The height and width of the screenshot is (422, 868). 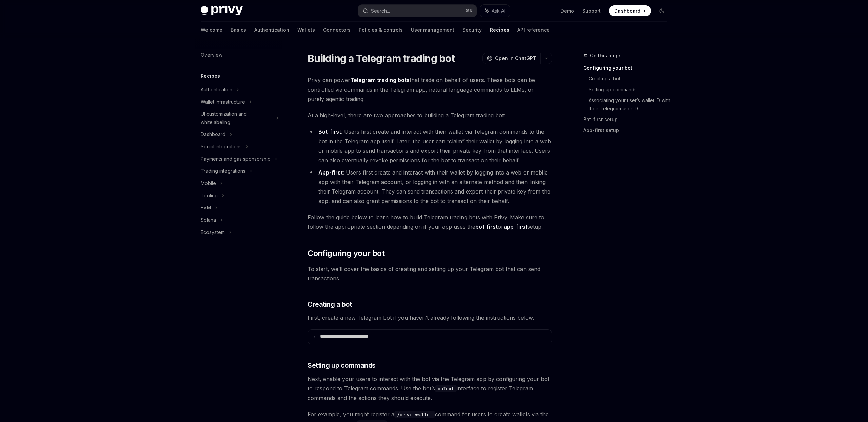 I want to click on div: Solana, so click(x=208, y=220).